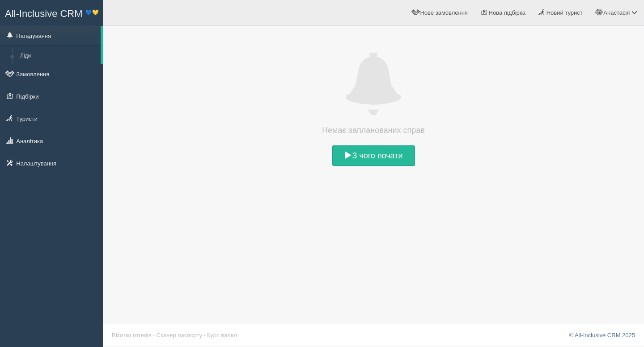 The height and width of the screenshot is (347, 644). What do you see at coordinates (564, 13) in the screenshot?
I see `span: Новий турист` at bounding box center [564, 13].